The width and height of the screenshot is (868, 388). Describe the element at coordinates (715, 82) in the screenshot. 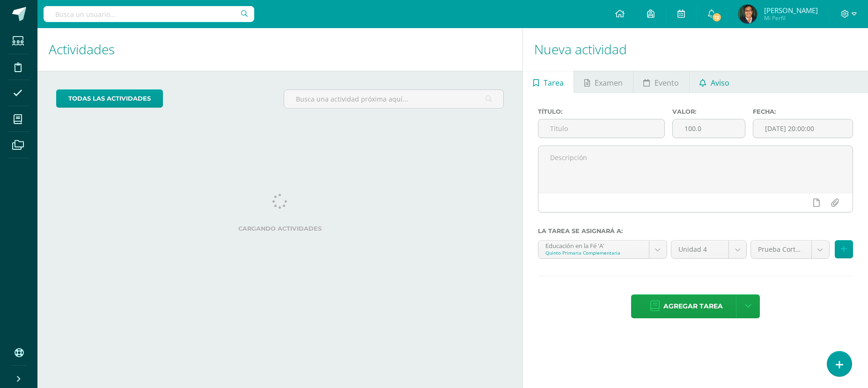

I see `a: Aviso` at that location.